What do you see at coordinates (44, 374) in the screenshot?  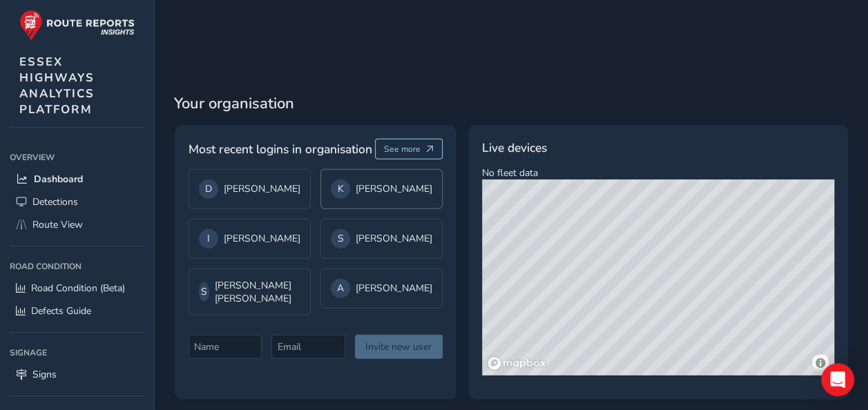 I see `span: Signs` at bounding box center [44, 374].